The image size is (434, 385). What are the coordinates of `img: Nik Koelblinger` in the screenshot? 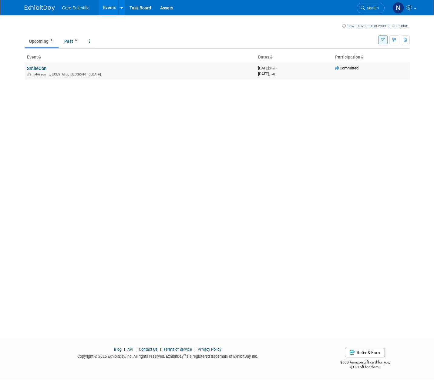 It's located at (398, 8).